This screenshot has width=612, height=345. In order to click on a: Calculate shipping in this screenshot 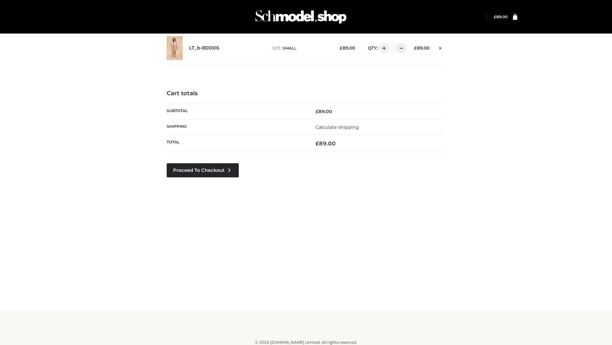, I will do `click(338, 127)`.